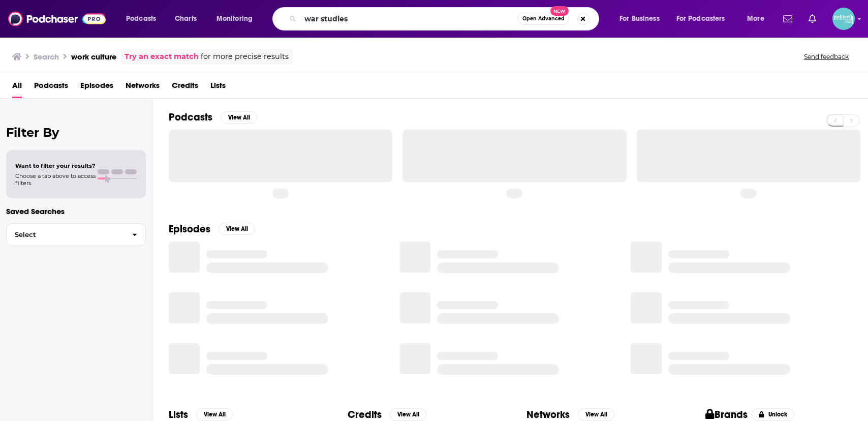 This screenshot has width=868, height=421. What do you see at coordinates (409, 19) in the screenshot?
I see `input: Search podcasts, credits, & more...` at bounding box center [409, 19].